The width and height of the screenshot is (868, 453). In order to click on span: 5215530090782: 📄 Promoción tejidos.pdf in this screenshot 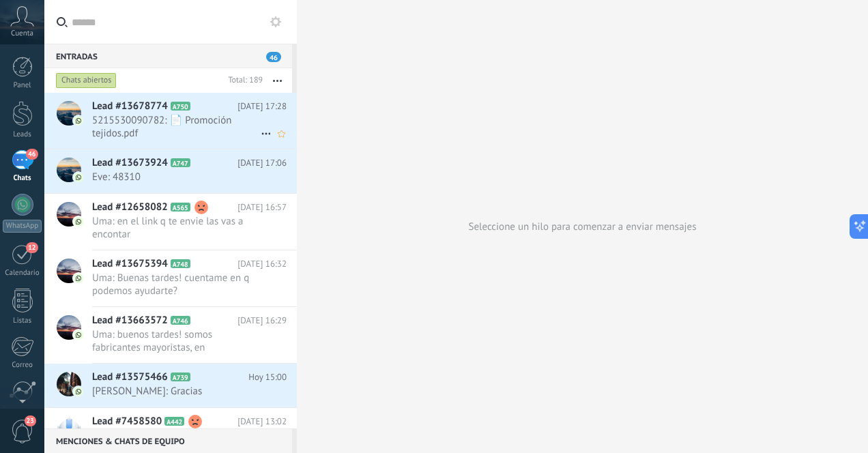, I will do `click(176, 127)`.